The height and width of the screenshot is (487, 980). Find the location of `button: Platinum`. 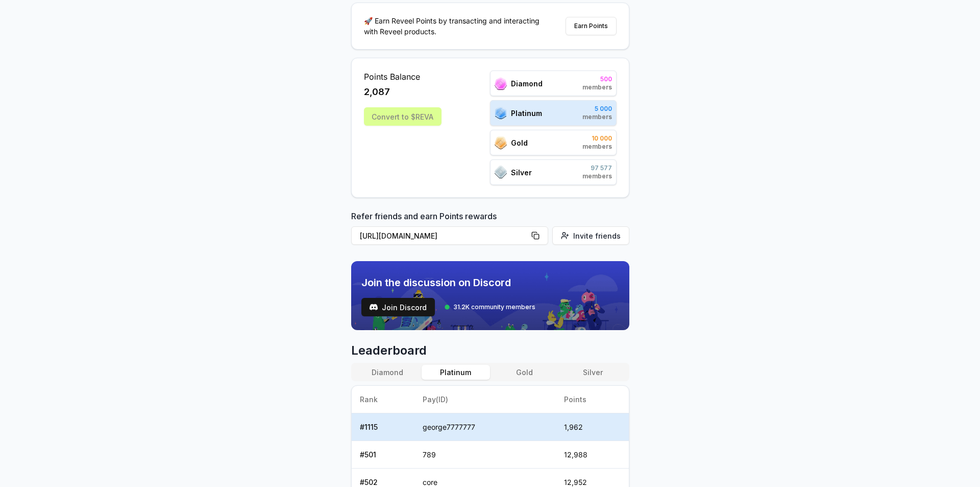

button: Platinum is located at coordinates (456, 372).